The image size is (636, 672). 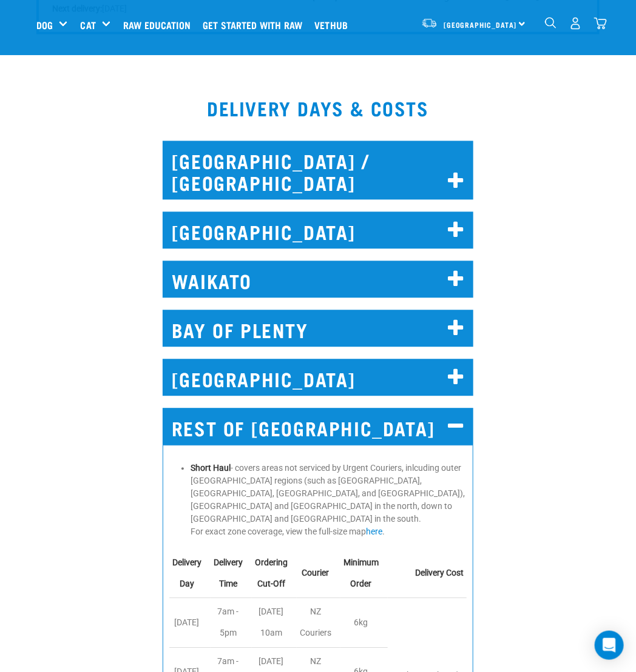 I want to click on a: here, so click(x=374, y=532).